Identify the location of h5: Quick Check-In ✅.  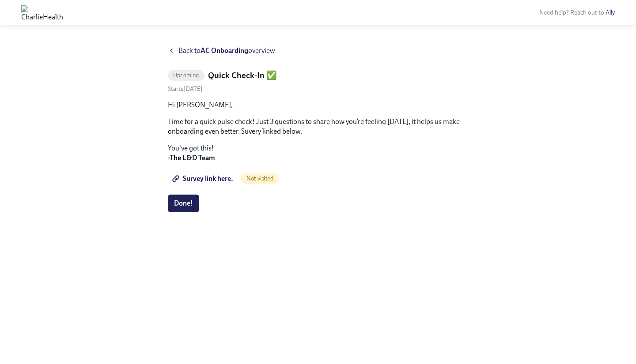
(242, 76).